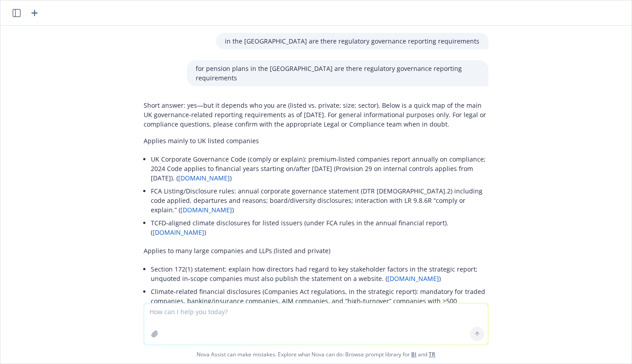  Describe the element at coordinates (414, 354) in the screenshot. I see `a: BI` at that location.